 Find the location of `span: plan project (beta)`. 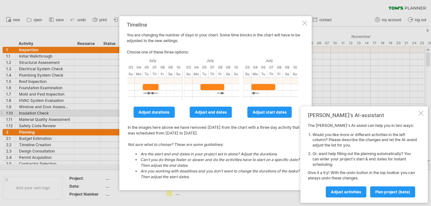

span: plan project (beta) is located at coordinates (393, 192).